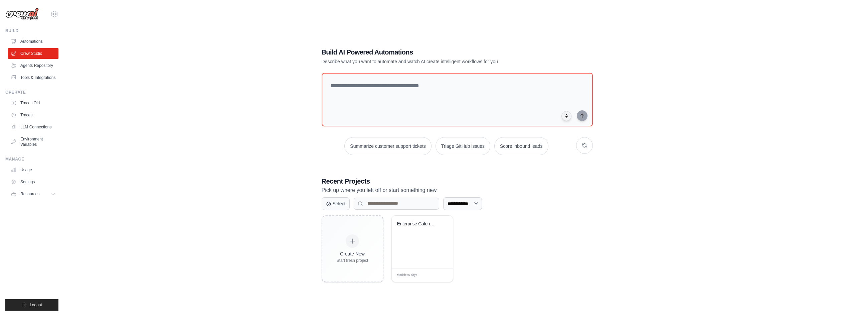 Image resolution: width=850 pixels, height=316 pixels. What do you see at coordinates (407, 275) in the screenshot?
I see `span: Modified 6 days` at bounding box center [407, 275].